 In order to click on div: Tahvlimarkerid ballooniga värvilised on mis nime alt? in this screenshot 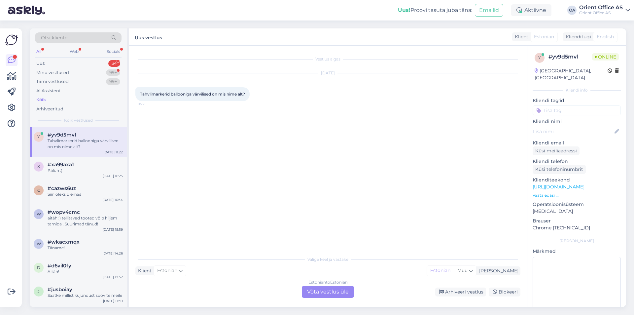, I will do `click(85, 144)`.